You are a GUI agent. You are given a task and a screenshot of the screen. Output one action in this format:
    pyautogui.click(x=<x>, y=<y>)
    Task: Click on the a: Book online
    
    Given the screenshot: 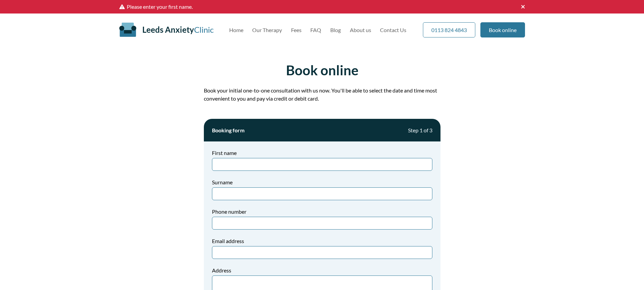 What is the action you would take?
    pyautogui.click(x=503, y=30)
    